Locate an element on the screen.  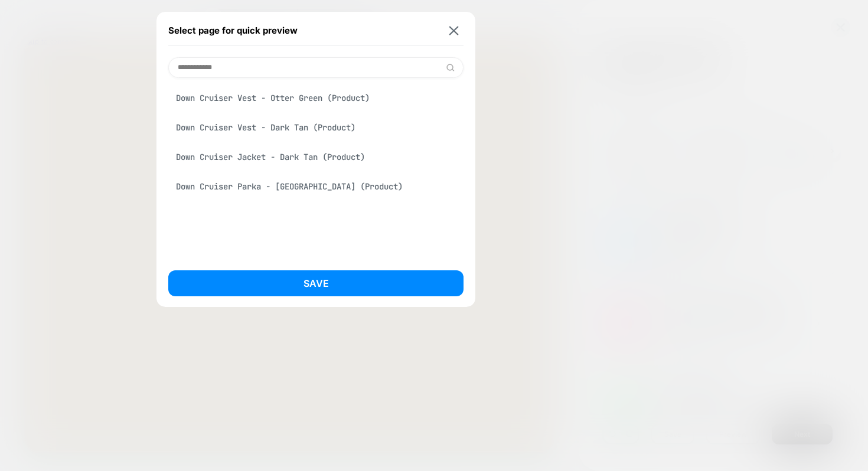
div: Down Cruiser Vest - Otter Green (Product) is located at coordinates (316, 98).